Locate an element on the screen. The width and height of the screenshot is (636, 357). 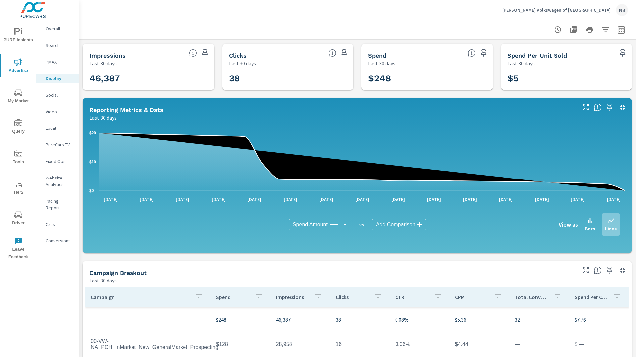
span: PURE Insights is located at coordinates (18, 36).